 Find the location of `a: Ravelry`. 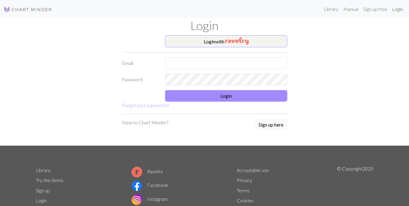

a: Ravelry is located at coordinates (147, 171).